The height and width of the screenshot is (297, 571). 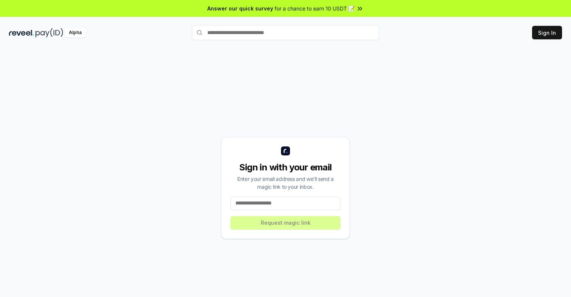 I want to click on span: for a chance to earn 10 USDT 📝, so click(x=315, y=8).